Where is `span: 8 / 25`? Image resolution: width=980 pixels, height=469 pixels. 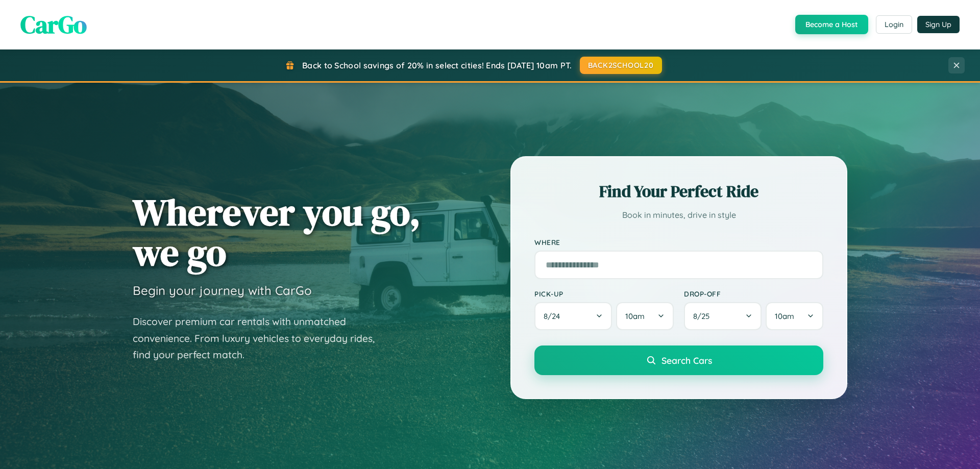 span: 8 / 25 is located at coordinates (704, 316).